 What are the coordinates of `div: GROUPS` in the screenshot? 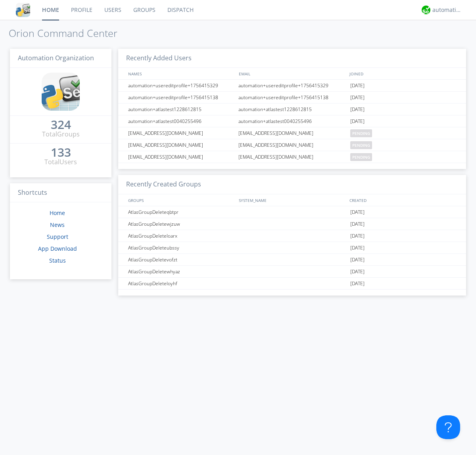 It's located at (180, 200).